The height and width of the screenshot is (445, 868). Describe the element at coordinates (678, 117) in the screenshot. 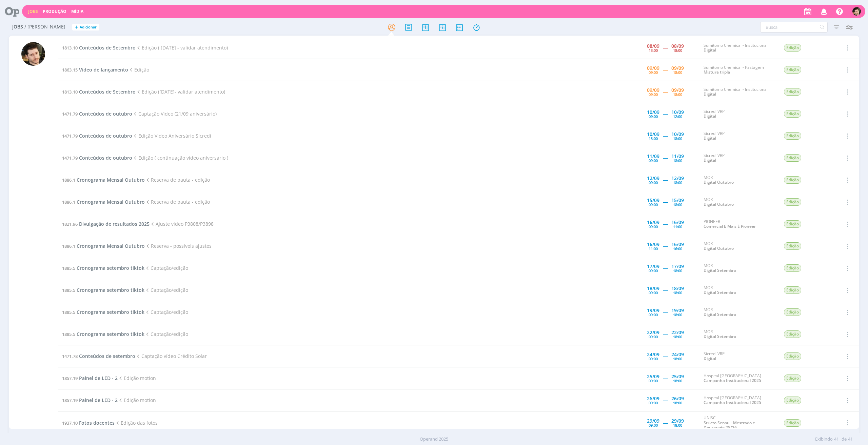

I see `div: 12:00` at that location.